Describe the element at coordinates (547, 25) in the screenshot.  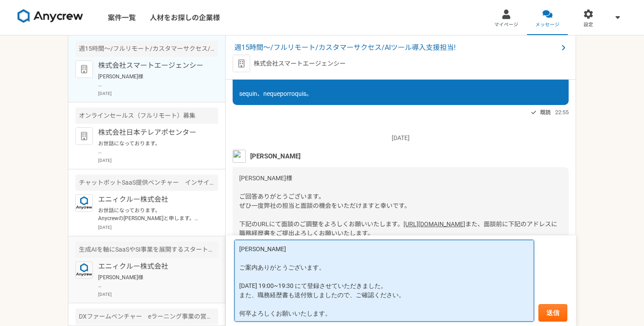
I see `span: メッセージ` at that location.